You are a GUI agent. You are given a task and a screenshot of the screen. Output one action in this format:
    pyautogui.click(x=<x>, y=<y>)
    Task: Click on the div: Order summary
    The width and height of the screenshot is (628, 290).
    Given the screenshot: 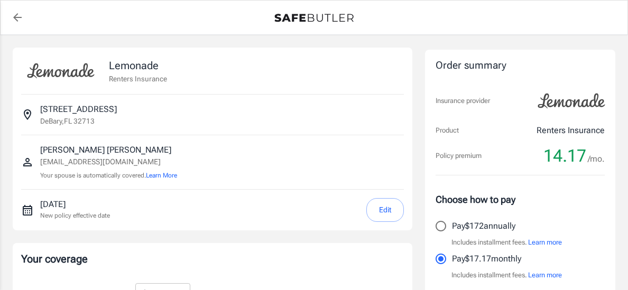 What is the action you would take?
    pyautogui.click(x=520, y=66)
    